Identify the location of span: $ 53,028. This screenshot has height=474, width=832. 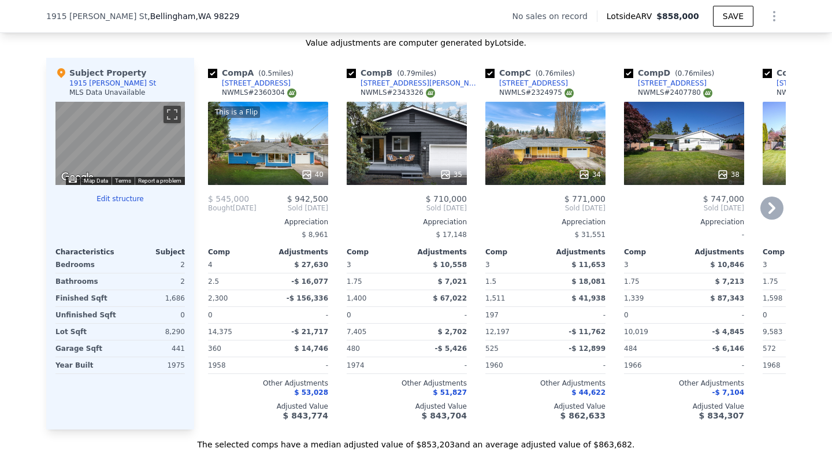
(311, 392).